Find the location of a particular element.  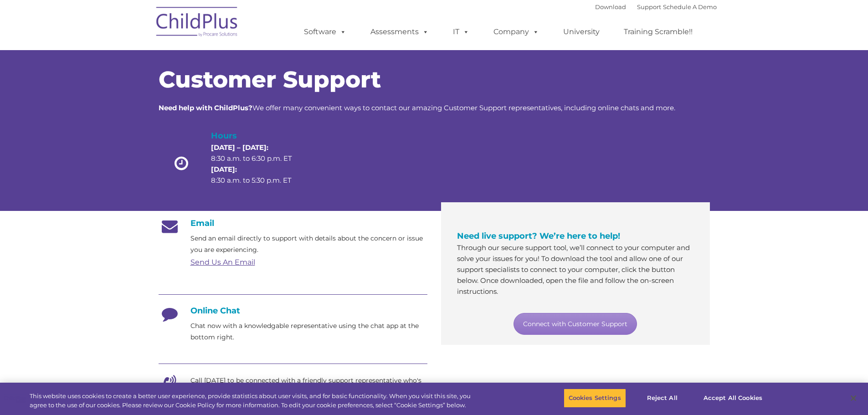

a: Schedule A Demo is located at coordinates (690, 7).